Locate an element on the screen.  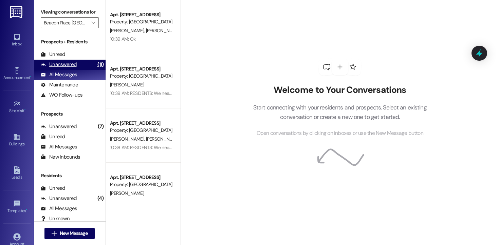
div: Prospects + Residents is located at coordinates (70, 42).